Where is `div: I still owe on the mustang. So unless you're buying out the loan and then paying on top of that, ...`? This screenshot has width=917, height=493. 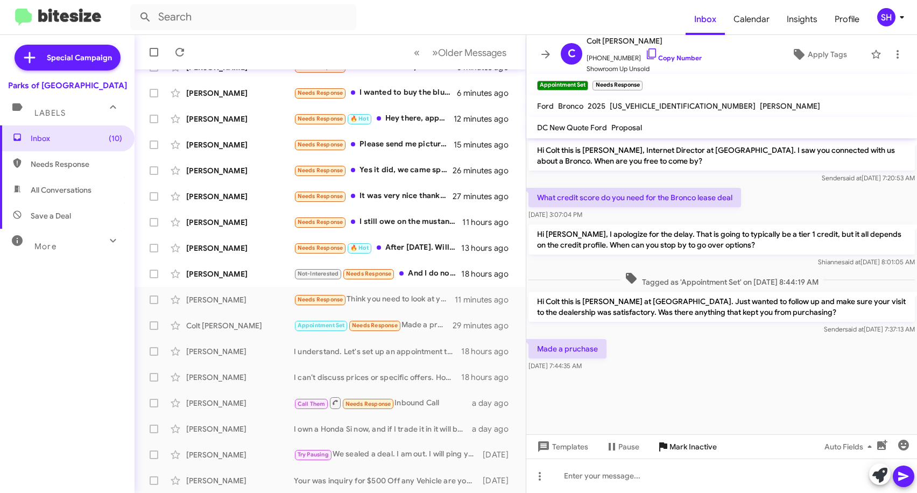
div: I still owe on the mustang. So unless you're buying out the loan and then paying on top of that, ... is located at coordinates (378, 222).